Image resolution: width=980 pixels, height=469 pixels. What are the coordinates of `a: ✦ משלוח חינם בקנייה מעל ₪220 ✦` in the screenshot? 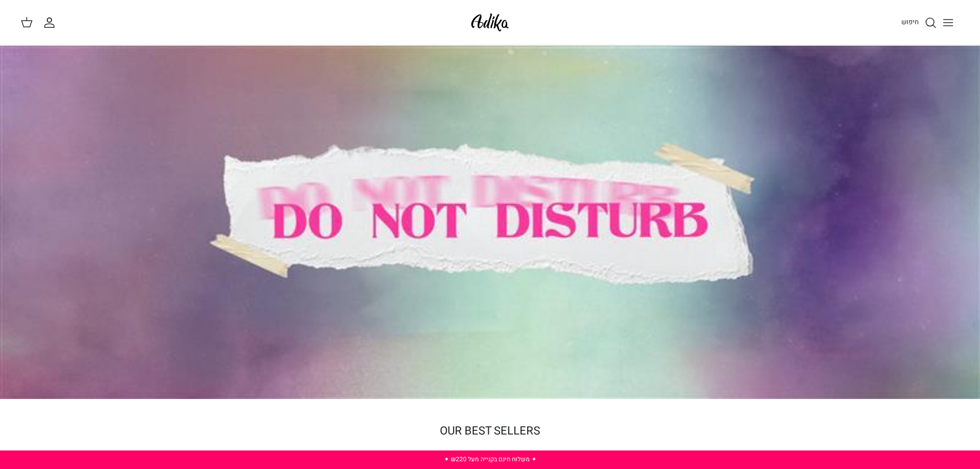 It's located at (490, 459).